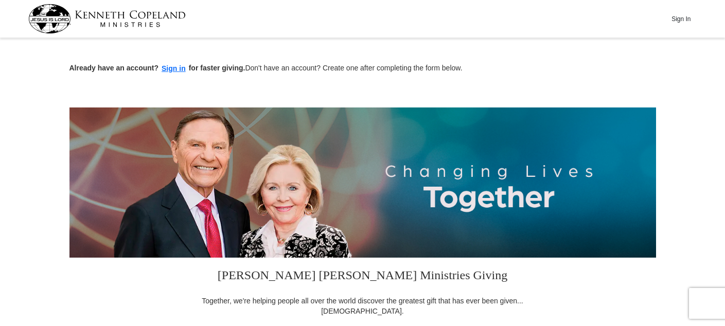  What do you see at coordinates (363, 68) in the screenshot?
I see `p: Don't have an account? Create one after completing the form below.` at bounding box center [363, 68].